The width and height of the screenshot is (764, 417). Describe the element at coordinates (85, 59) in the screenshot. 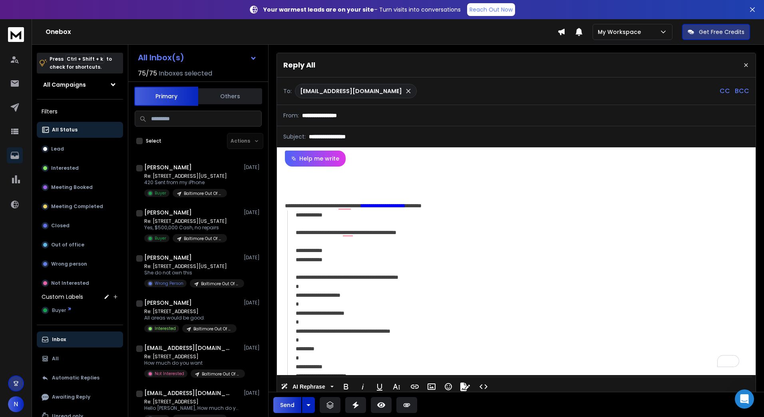

I see `span: Ctrl + Shift + k` at that location.